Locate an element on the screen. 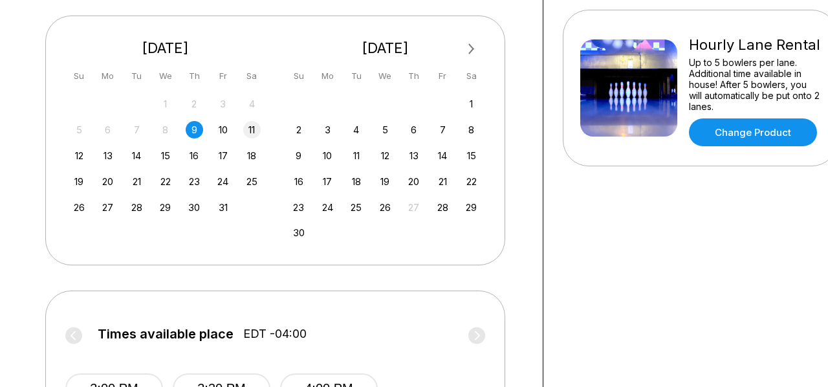  div: Choose Saturday, October 25th, 2025 is located at coordinates (252, 181).